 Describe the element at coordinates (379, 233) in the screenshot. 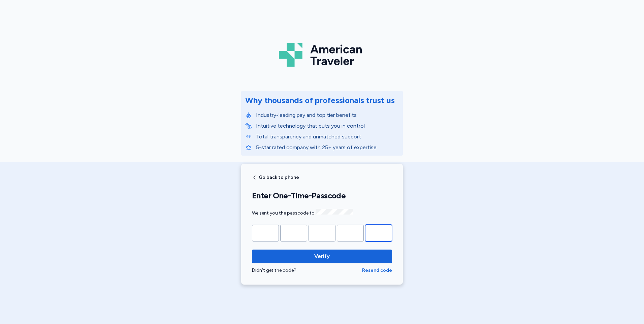

I see `input: Please enter OTP character 5` at that location.